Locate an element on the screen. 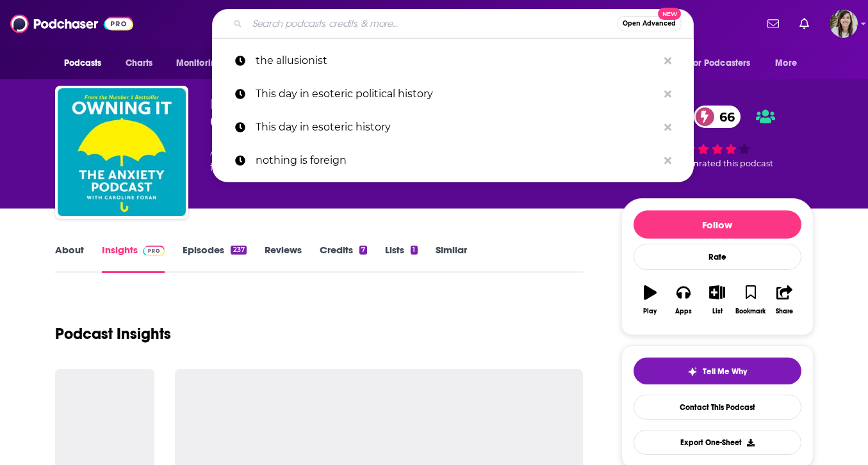 This screenshot has height=465, width=868. div: verified Badge66 1 personrated this podcast is located at coordinates (718, 137).